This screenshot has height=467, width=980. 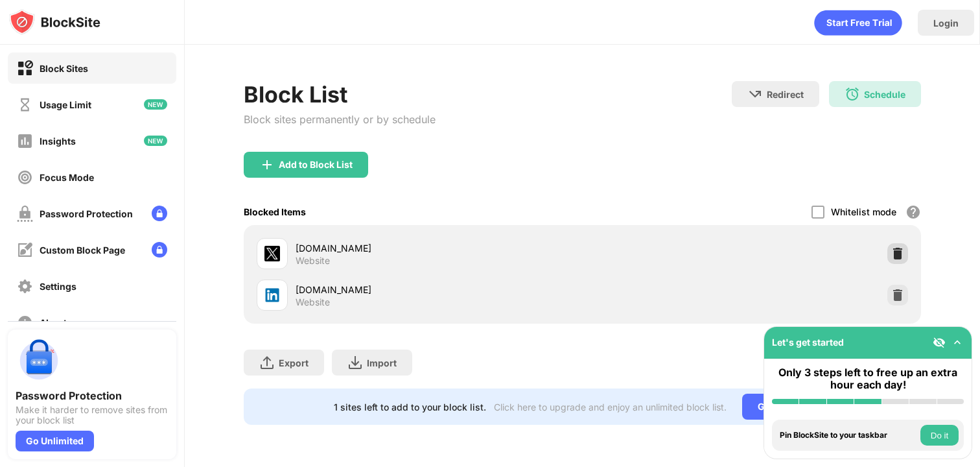 What do you see at coordinates (82, 249) in the screenshot?
I see `div: Custom Block Page` at bounding box center [82, 249].